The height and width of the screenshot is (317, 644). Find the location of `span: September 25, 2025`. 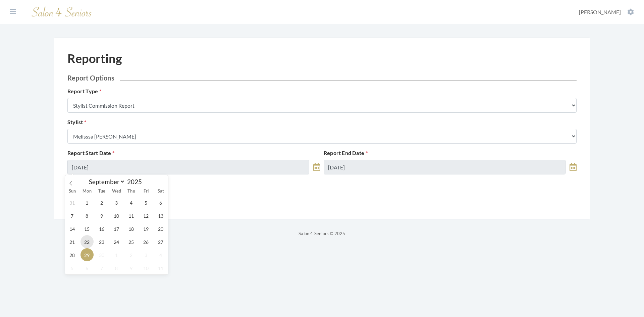

span: September 25, 2025 is located at coordinates (131, 241).